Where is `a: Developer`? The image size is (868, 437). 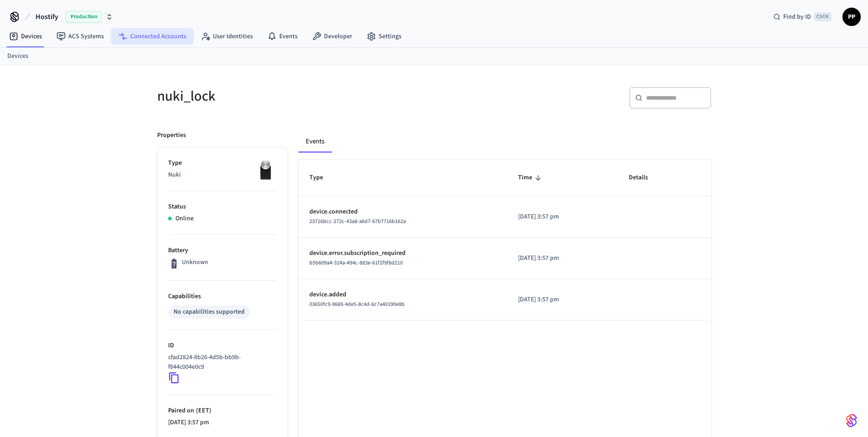 a: Developer is located at coordinates (332, 36).